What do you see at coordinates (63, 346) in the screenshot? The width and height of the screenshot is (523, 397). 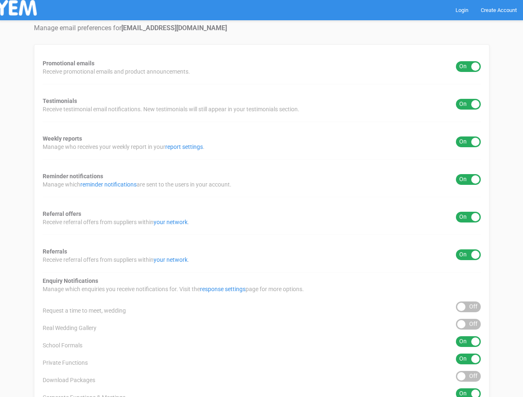 I see `span: School Formals` at bounding box center [63, 346].